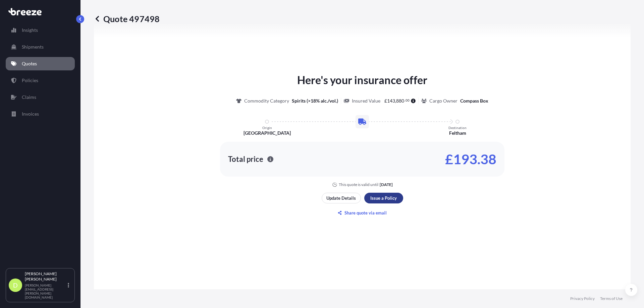 Image resolution: width=644 pixels, height=308 pixels. What do you see at coordinates (341, 198) in the screenshot?
I see `p: Update Details` at bounding box center [341, 198].